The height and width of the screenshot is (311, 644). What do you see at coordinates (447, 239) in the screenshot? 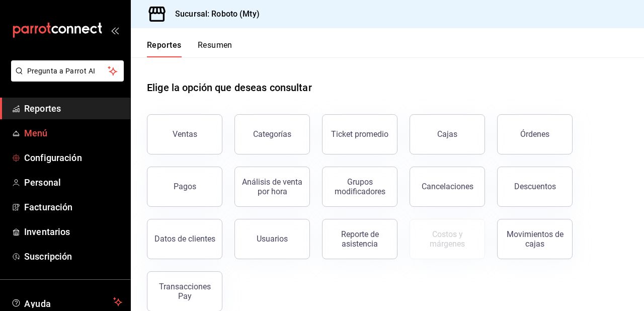
I see `div: Costos y márgenes` at bounding box center [447, 239].